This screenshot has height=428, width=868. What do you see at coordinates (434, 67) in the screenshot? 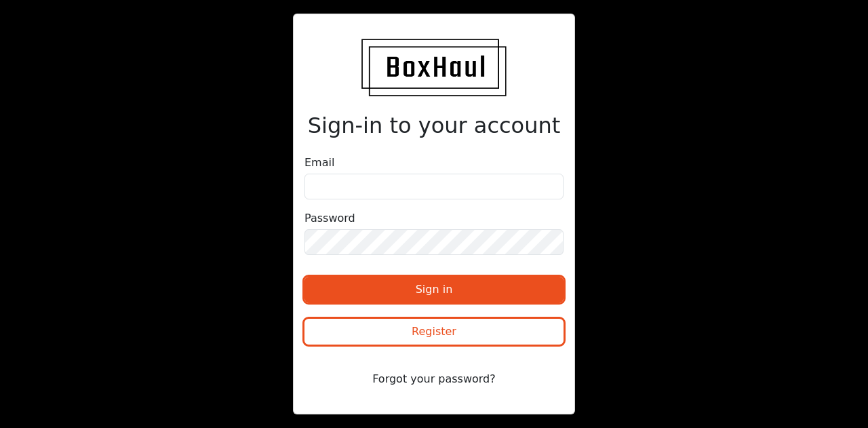
I see `img: BoxHaul` at bounding box center [434, 67].